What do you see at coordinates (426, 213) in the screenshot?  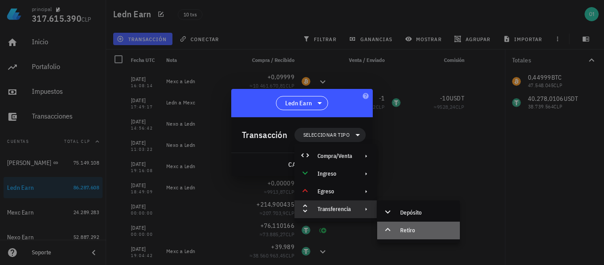 I see `div: Depósito` at bounding box center [426, 213].